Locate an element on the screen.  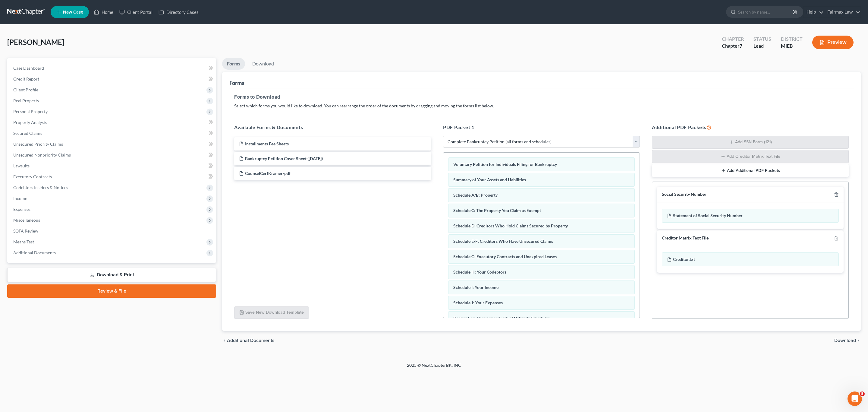
span: Summary of Your Assets and Liabilities is located at coordinates (489, 179).